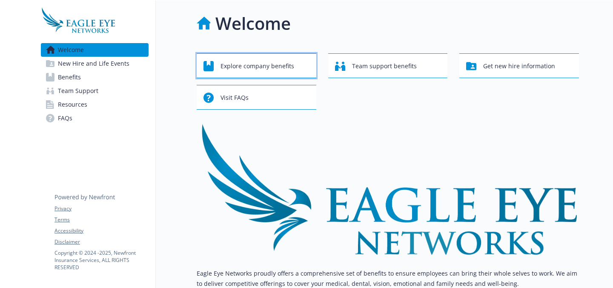 The image size is (613, 288). What do you see at coordinates (257, 66) in the screenshot?
I see `span: Explore company benefits` at bounding box center [257, 66].